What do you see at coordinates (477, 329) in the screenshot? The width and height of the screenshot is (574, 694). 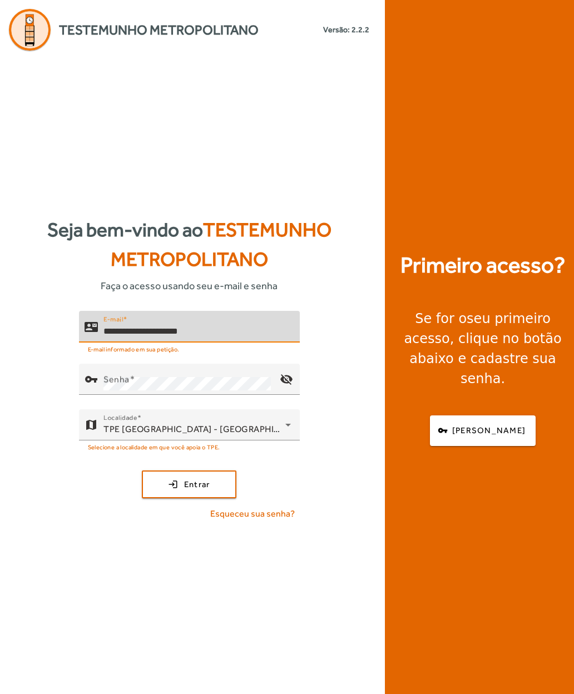 I see `strong: seu primeiro acesso` at bounding box center [477, 329].